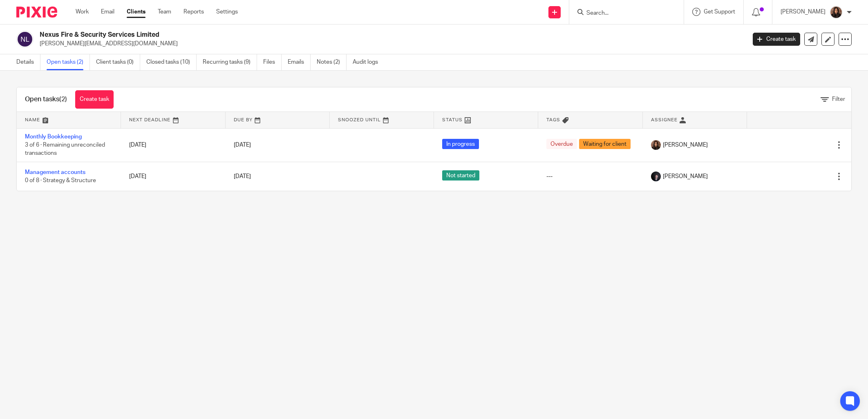  Describe the element at coordinates (45, 99) in the screenshot. I see `h1: Open tasks` at that location.